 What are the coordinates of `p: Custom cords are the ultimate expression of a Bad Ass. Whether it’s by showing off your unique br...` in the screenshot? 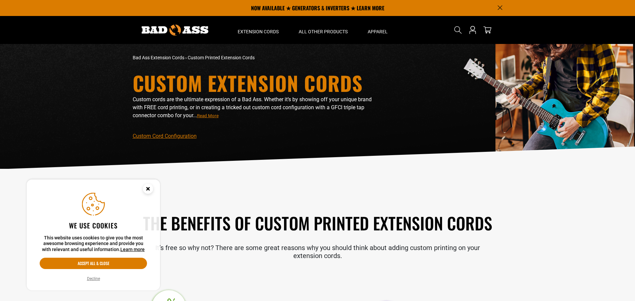 It's located at (254, 108).